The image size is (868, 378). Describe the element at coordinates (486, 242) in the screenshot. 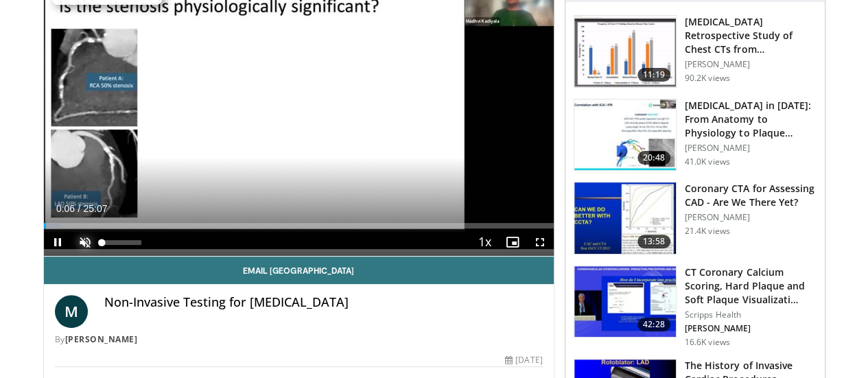

I see `button: Playback Rate` at that location.